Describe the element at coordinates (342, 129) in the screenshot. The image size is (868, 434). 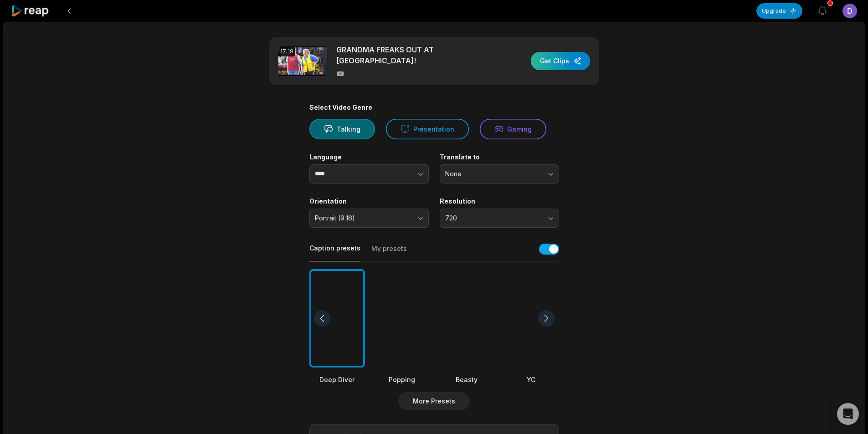
I see `button: Talking` at that location.